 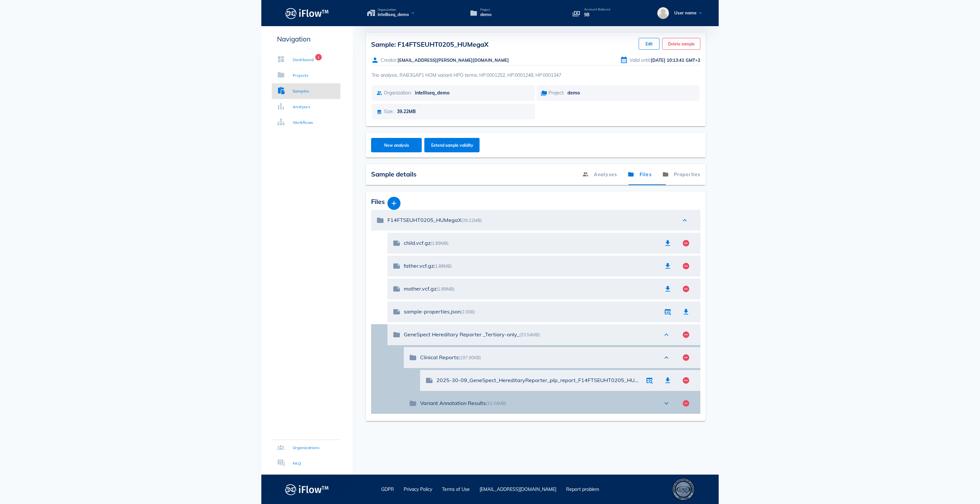 What do you see at coordinates (397, 145) in the screenshot?
I see `span: New analysis` at bounding box center [397, 145].